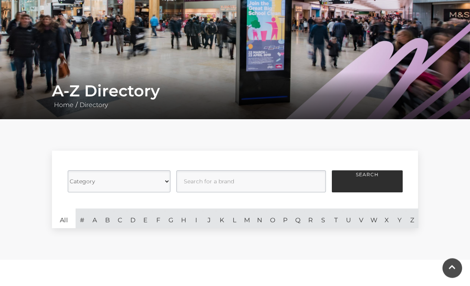  I want to click on a: E, so click(145, 219).